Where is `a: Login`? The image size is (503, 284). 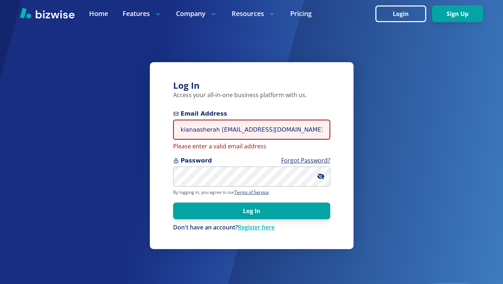 a: Login is located at coordinates (404, 14).